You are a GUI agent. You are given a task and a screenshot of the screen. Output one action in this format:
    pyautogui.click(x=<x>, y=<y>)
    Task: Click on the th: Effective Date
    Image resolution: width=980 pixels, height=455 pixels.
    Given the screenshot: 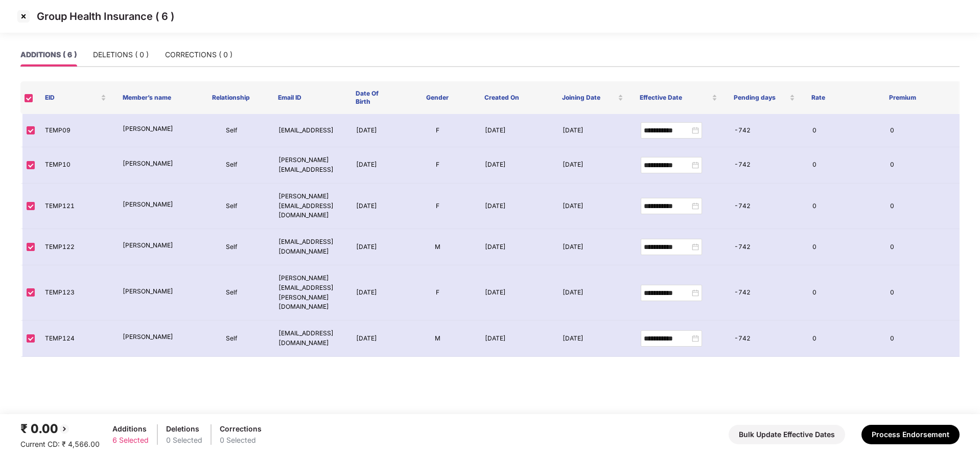 What is the action you would take?
    pyautogui.click(x=678, y=97)
    